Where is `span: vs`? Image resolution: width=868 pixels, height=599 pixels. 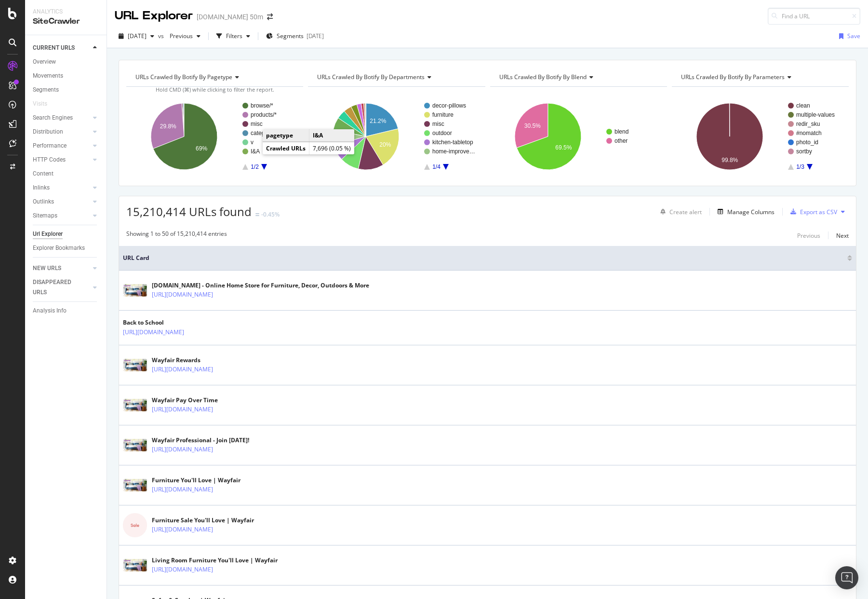
span: vs is located at coordinates (162, 36).